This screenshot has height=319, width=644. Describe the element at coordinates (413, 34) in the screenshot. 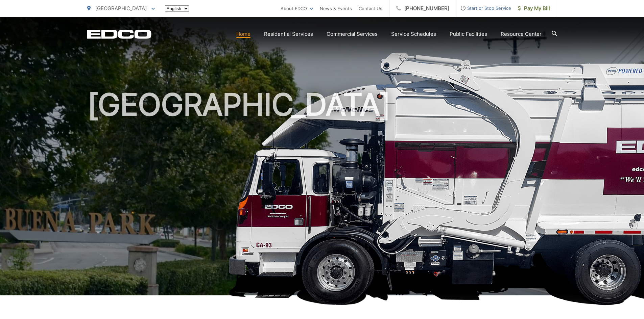

I see `a: Service Schedules` at that location.